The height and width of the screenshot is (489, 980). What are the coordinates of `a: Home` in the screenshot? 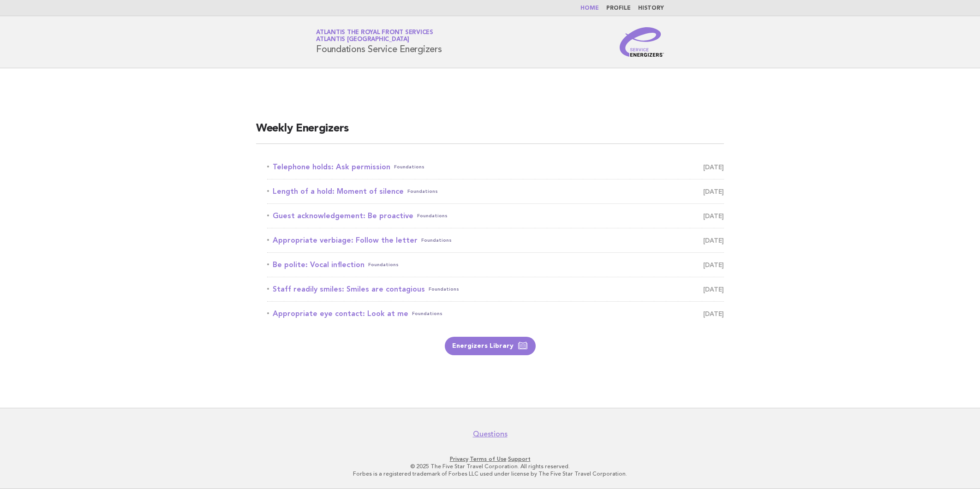 It's located at (590, 8).